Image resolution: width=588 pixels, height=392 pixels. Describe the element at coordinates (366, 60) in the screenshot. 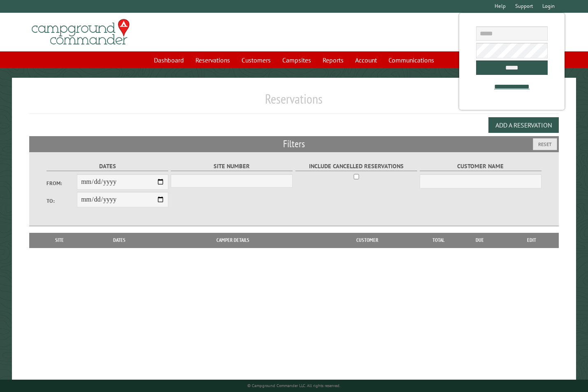

I see `a: Account` at that location.